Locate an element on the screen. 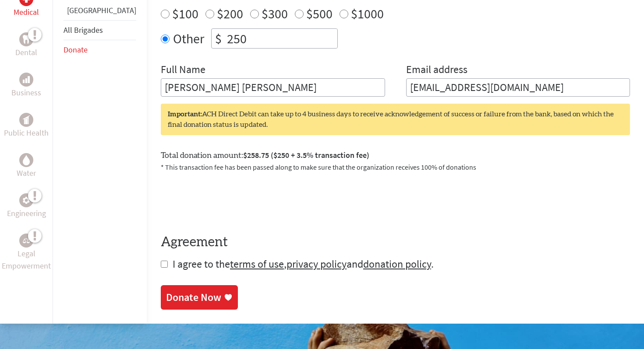 This screenshot has height=349, width=644. p: Business is located at coordinates (26, 93).